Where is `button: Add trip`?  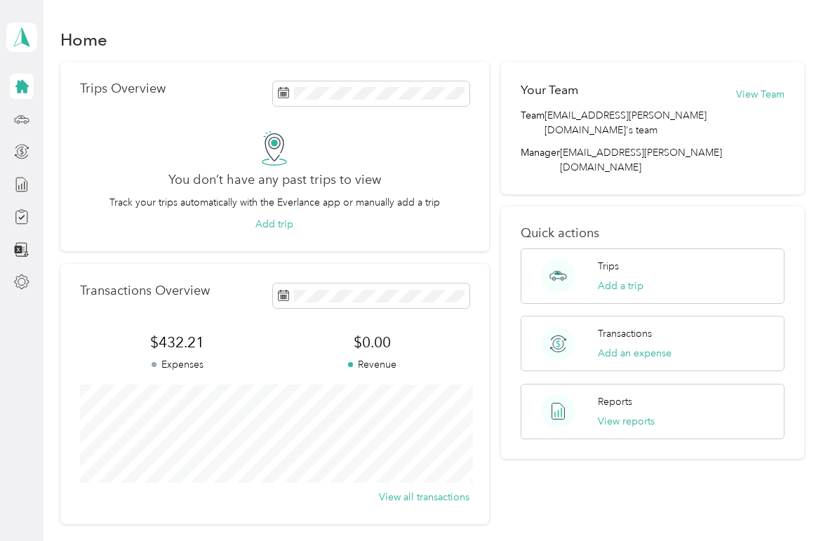 button: Add trip is located at coordinates (274, 224).